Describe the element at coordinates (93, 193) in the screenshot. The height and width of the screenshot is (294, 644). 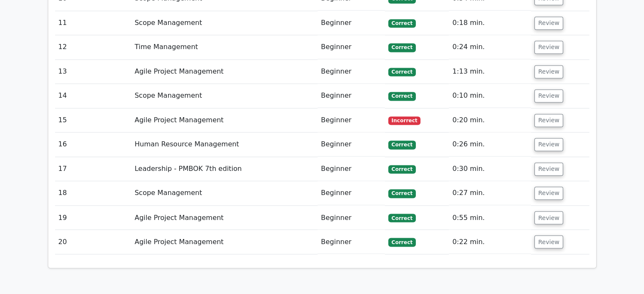
I see `td: 18` at that location.